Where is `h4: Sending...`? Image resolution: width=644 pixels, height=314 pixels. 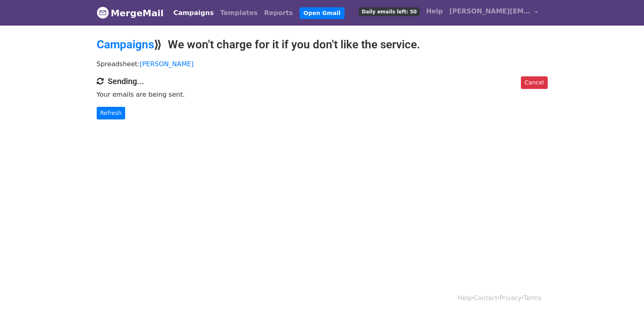
h4: Sending... is located at coordinates (322, 81).